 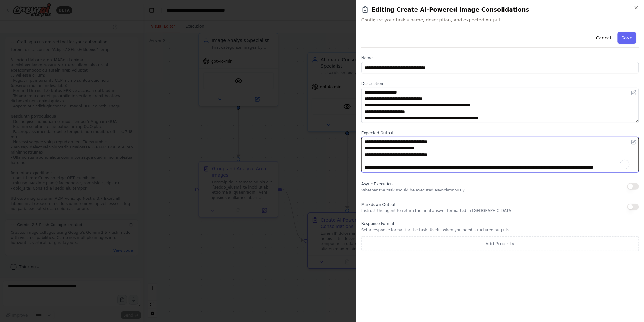 What do you see at coordinates (500, 133) in the screenshot?
I see `label: Expected Output` at bounding box center [500, 133].